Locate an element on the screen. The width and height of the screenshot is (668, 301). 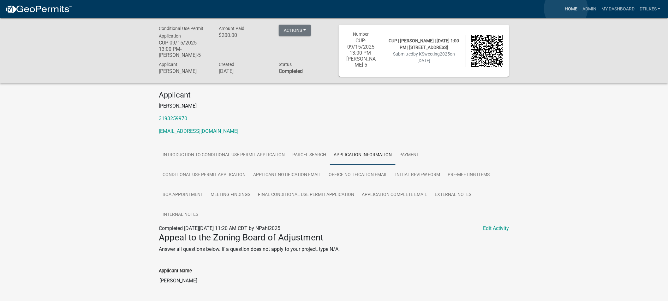
a: Meeting Findings is located at coordinates (231, 195).